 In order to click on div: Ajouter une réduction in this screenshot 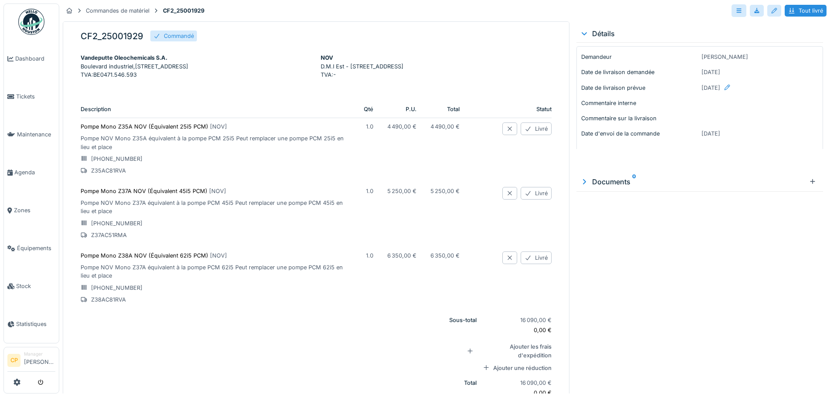, I will do `click(509, 368)`.